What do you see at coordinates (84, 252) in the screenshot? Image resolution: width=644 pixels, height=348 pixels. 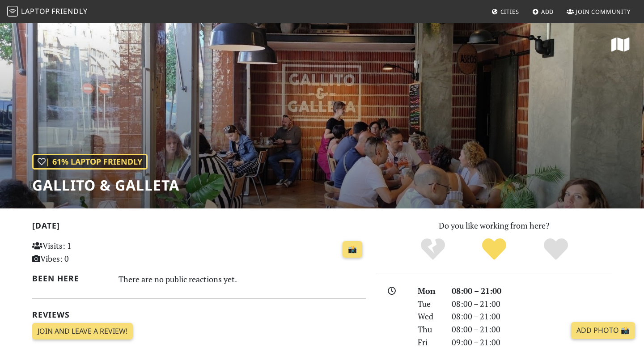 I see `p: Visits: 1 Vibes: 0` at bounding box center [84, 252].